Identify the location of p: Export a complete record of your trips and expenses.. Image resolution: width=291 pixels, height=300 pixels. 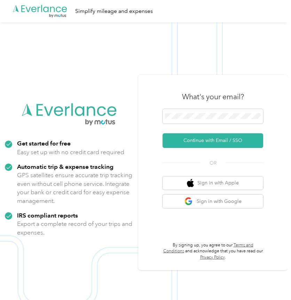
(75, 228).